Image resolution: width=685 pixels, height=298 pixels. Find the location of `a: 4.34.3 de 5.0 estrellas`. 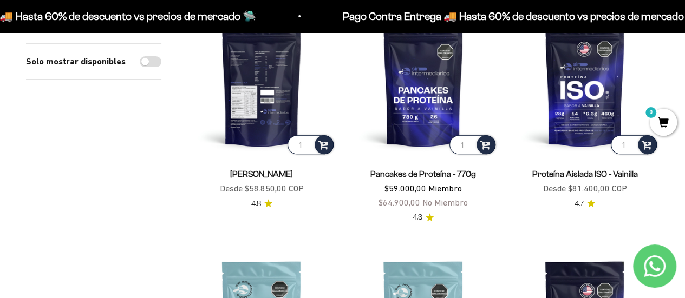

a: 4.34.3 de 5.0 estrellas is located at coordinates (423, 218).